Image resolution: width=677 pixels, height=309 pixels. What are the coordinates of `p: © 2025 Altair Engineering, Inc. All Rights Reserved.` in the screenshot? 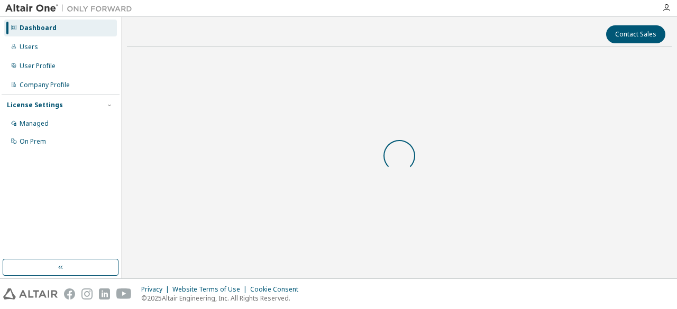 It's located at (223, 298).